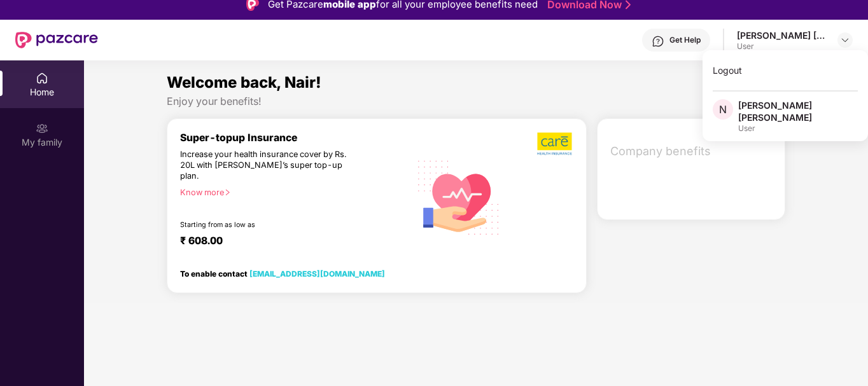 This screenshot has height=386, width=868. Describe the element at coordinates (42, 128) in the screenshot. I see `img: svg+xml;base64,PHN2ZyB3aWR0aD0iMjAiIGhlaWdodD0iMjAiIHZpZXdCb3g9IjAgMCAyMCAyMCIgZmlsbD0ibm9uZSIgeG...` at that location.